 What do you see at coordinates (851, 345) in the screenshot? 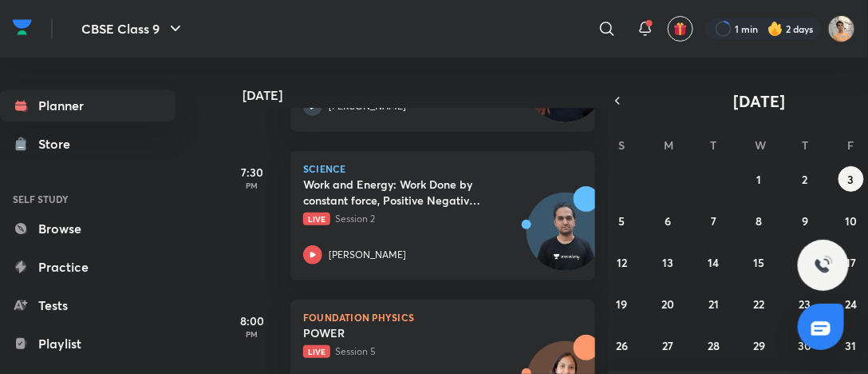
I see `button: October 31, 2025` at bounding box center [851, 345].